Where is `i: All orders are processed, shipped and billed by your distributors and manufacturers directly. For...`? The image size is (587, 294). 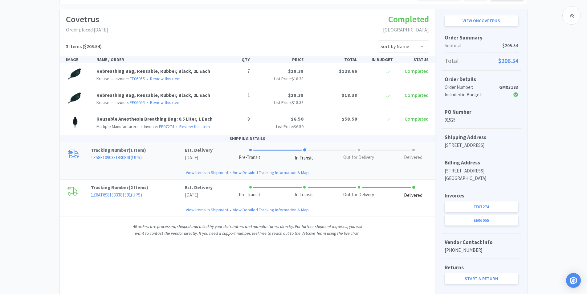 i: All orders are processed, shipped and billed by your distributors and manufacturers directly. For... is located at coordinates (248, 230).